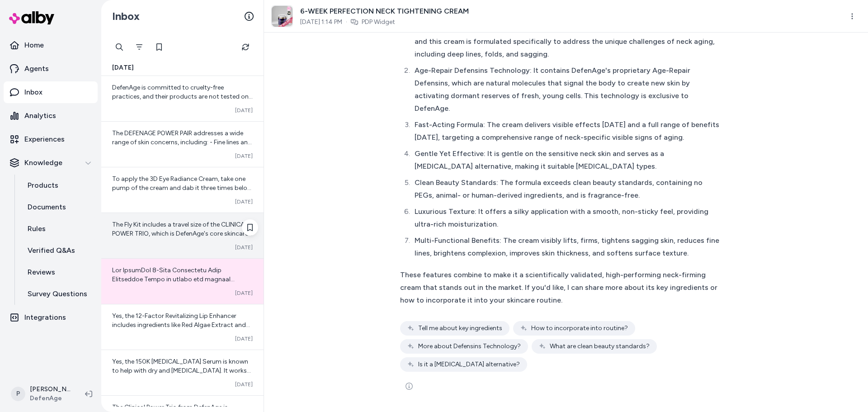 This screenshot has width=868, height=412. I want to click on div: Clean Beauty Standards: The formula exceeds clean beauty standards, containing no PEGs, animal- o..., so click(569, 189).